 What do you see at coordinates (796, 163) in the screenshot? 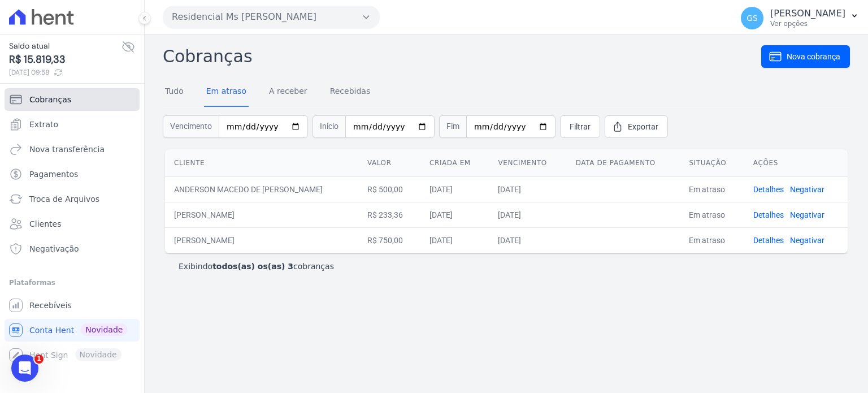
I see `th: Ações` at bounding box center [796, 163].